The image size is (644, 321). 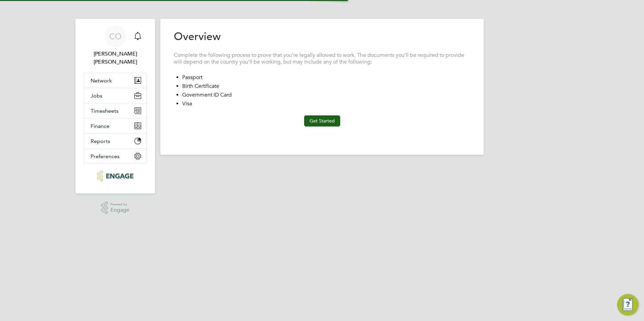 What do you see at coordinates (115, 96) in the screenshot?
I see `button: Jobs` at bounding box center [115, 96].